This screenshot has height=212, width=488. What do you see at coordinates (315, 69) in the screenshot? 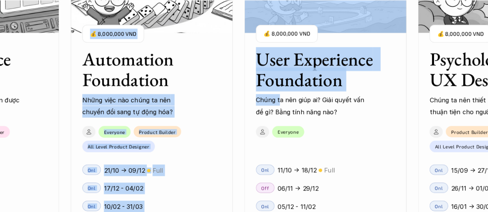
I see `h3: User Experience Foundation` at bounding box center [315, 69].